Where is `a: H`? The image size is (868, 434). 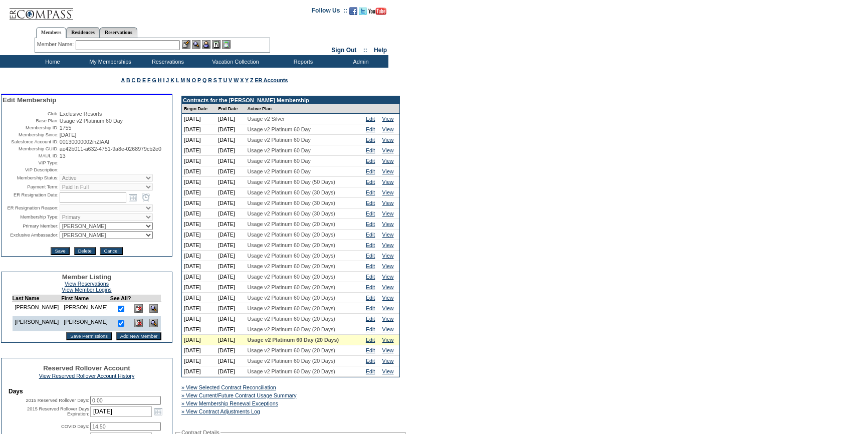 a: H is located at coordinates (160, 80).